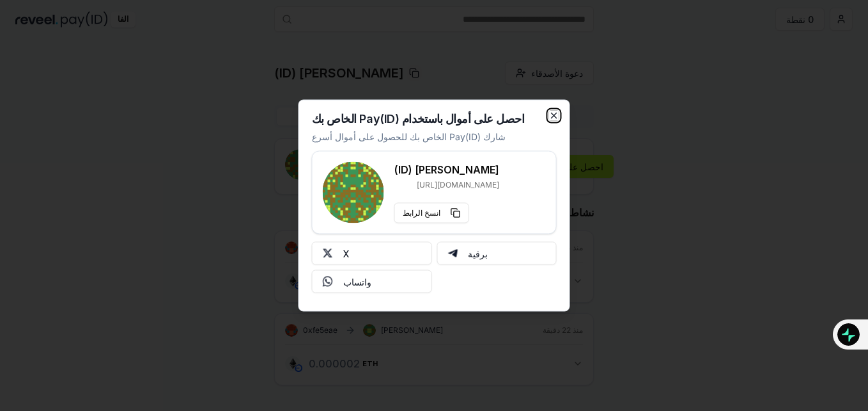 This screenshot has width=868, height=411. What do you see at coordinates (418, 119) in the screenshot?
I see `h2: احصل على أموال باستخدام Pay(ID) الخاص بك` at bounding box center [418, 119].